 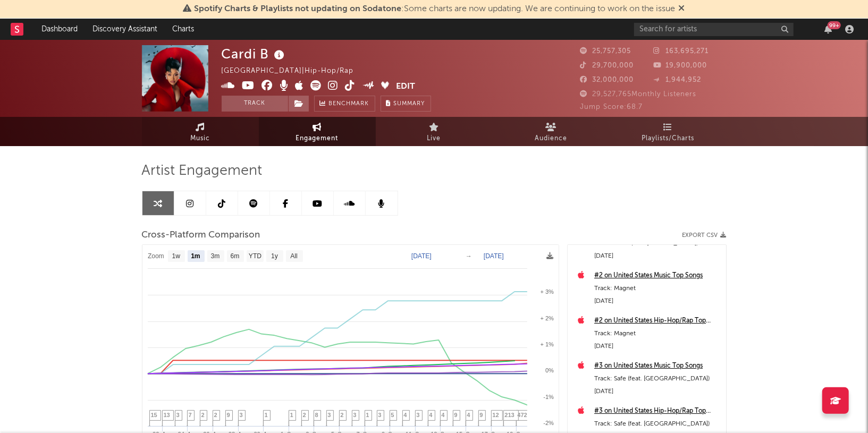 What do you see at coordinates (607, 65) in the screenshot?
I see `span: 29,700,000` at bounding box center [607, 65].